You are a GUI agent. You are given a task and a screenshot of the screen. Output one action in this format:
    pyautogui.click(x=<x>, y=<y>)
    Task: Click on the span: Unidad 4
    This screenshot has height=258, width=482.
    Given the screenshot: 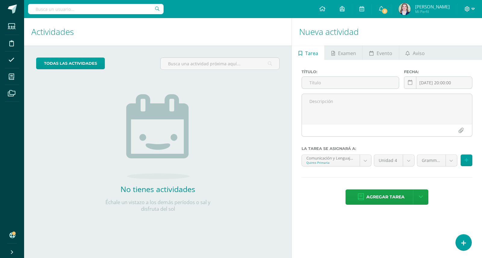 What is the action you would take?
    pyautogui.click(x=388, y=160)
    